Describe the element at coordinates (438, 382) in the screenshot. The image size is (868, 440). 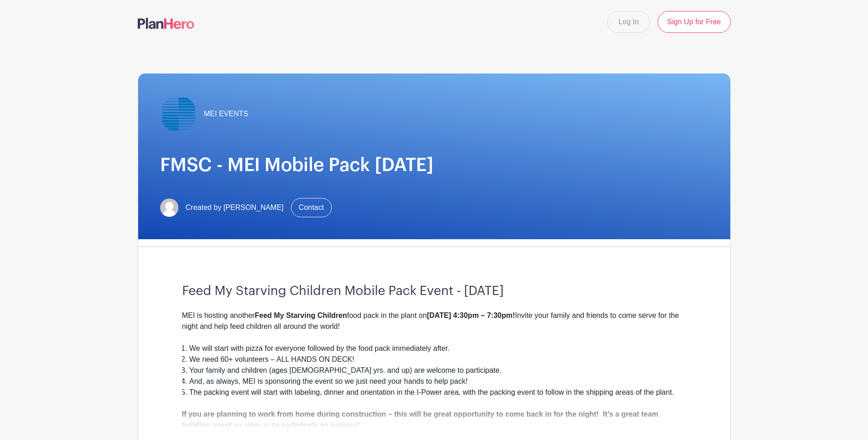
I see `li: And, as always, MEI is sponsoring the event so we just need your hands to help pack!` at that location.